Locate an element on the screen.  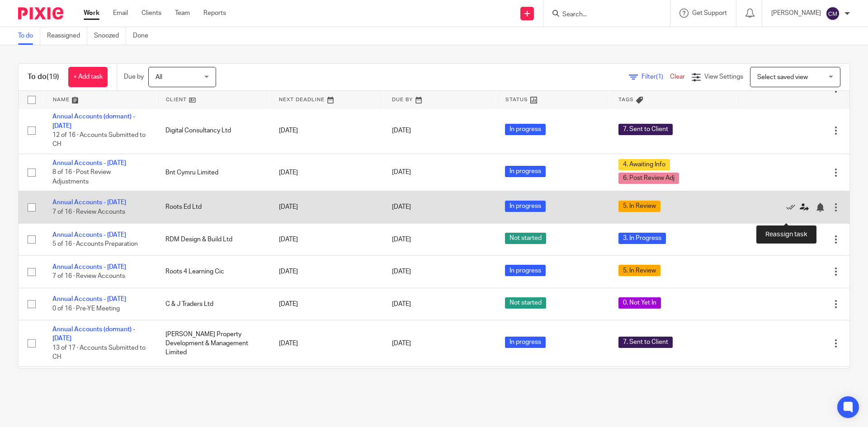
a: Clear is located at coordinates (678, 77).